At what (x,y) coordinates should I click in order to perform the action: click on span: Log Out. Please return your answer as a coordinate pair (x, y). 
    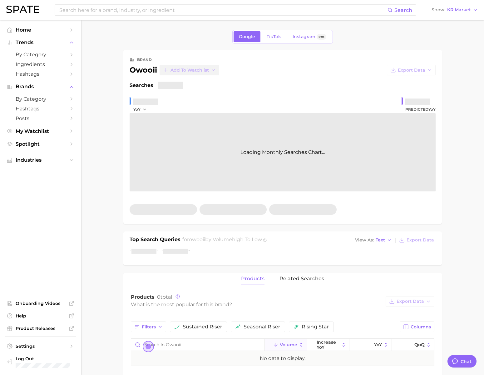
    Looking at the image, I should click on (43, 358).